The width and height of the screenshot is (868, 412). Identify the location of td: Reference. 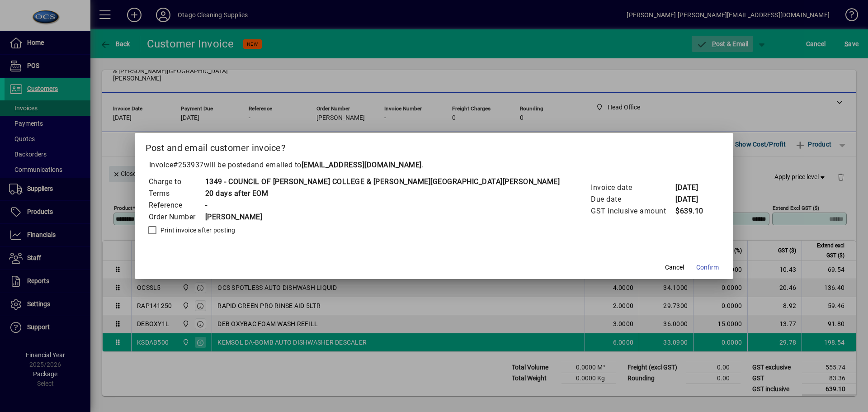
(177, 205).